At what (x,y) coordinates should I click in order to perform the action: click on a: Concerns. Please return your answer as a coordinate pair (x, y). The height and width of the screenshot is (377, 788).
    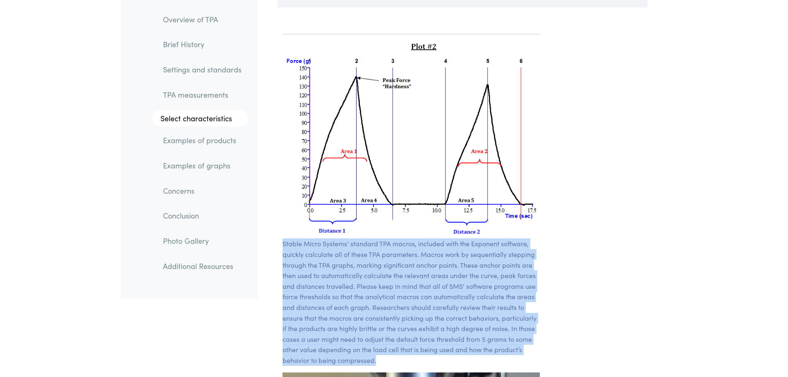
    Looking at the image, I should click on (202, 191).